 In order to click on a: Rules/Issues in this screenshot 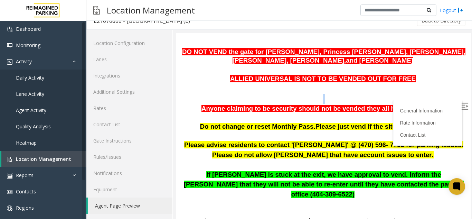, I will do `click(129, 157)`.